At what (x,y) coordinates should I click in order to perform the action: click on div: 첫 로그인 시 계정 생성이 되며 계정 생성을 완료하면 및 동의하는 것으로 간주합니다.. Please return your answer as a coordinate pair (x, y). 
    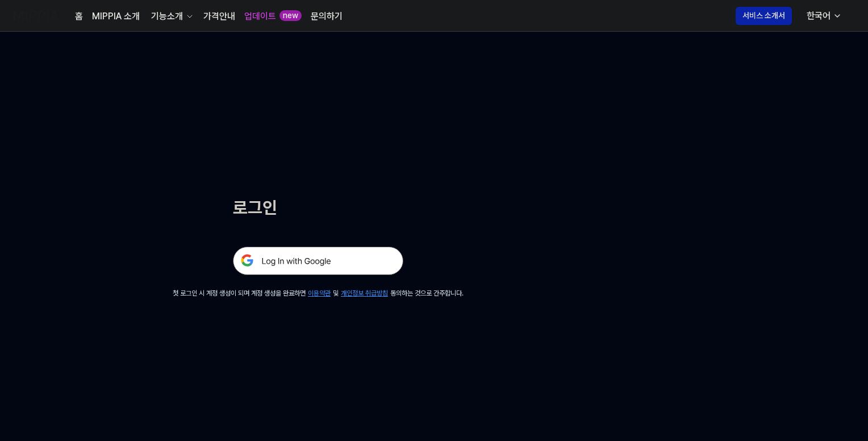
    Looking at the image, I should click on (318, 293).